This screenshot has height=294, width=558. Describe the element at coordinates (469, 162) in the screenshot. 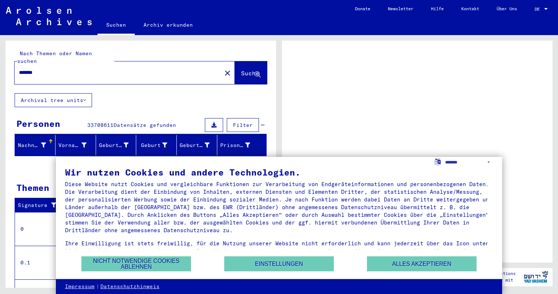

I see `select: Sprache auswählen` at that location.